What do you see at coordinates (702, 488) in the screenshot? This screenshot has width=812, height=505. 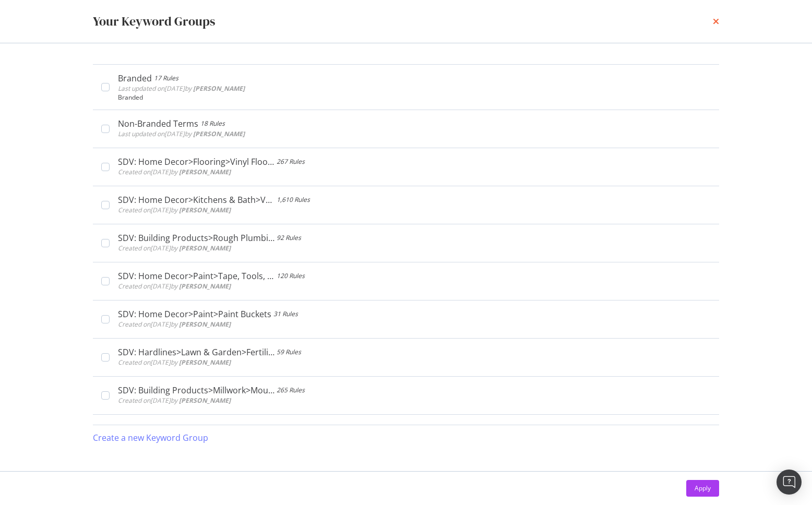 I see `button: Apply` at bounding box center [702, 488].